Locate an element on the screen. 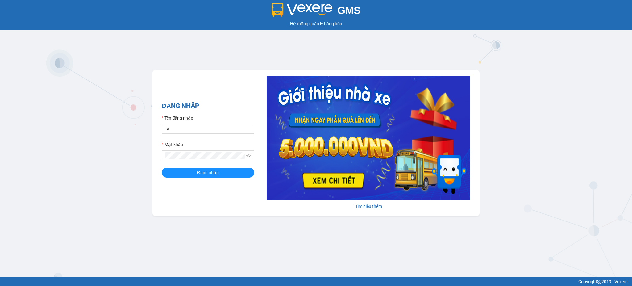  span: Đăng nhập is located at coordinates (208, 173).